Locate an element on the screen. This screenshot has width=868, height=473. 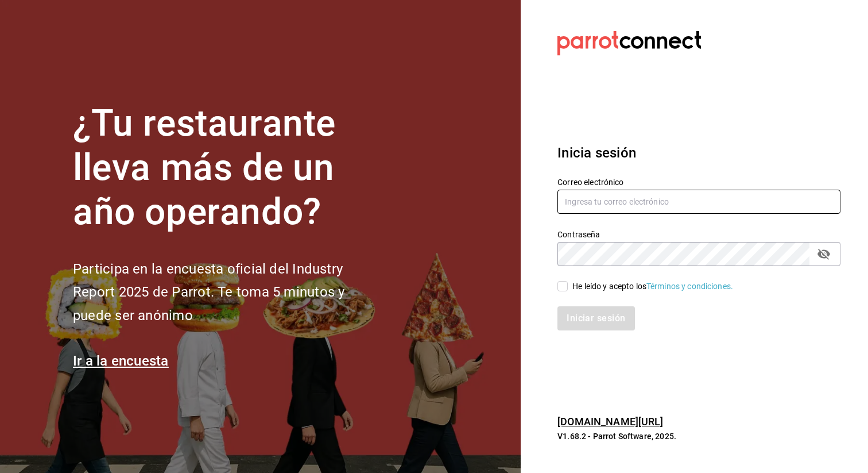
h2: Participa en la encuesta oficial del Industry Report 2025 de Parrot. Te toma 5 minutos y puede se... is located at coordinates (228, 293).